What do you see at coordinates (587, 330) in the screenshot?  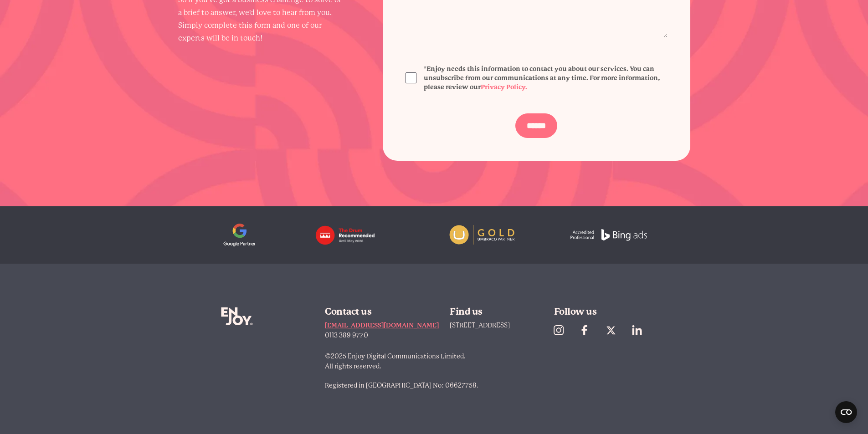 I see `a: Follow us on Facebook` at bounding box center [587, 330].